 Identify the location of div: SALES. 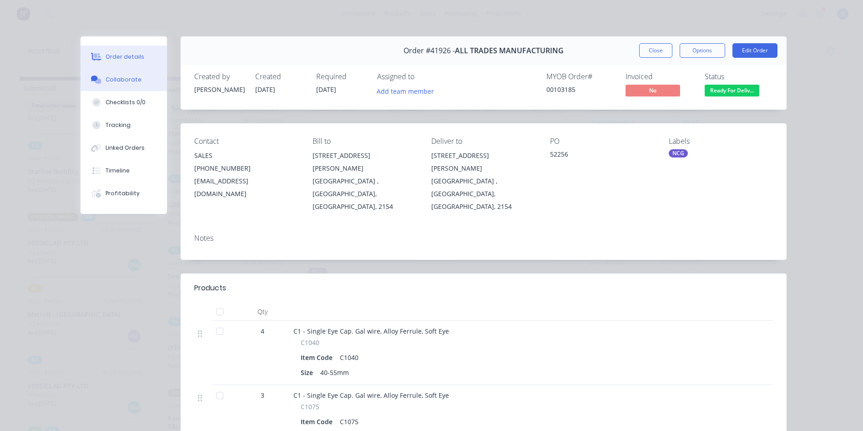
(246, 156).